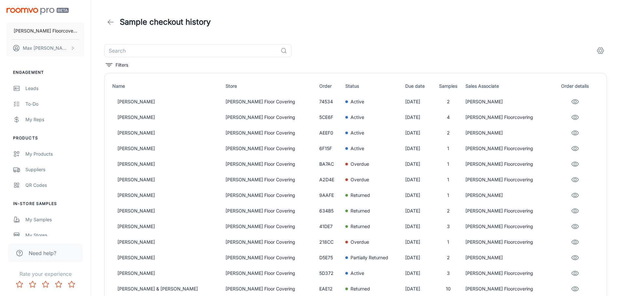  I want to click on th: Samples, so click(448, 86).